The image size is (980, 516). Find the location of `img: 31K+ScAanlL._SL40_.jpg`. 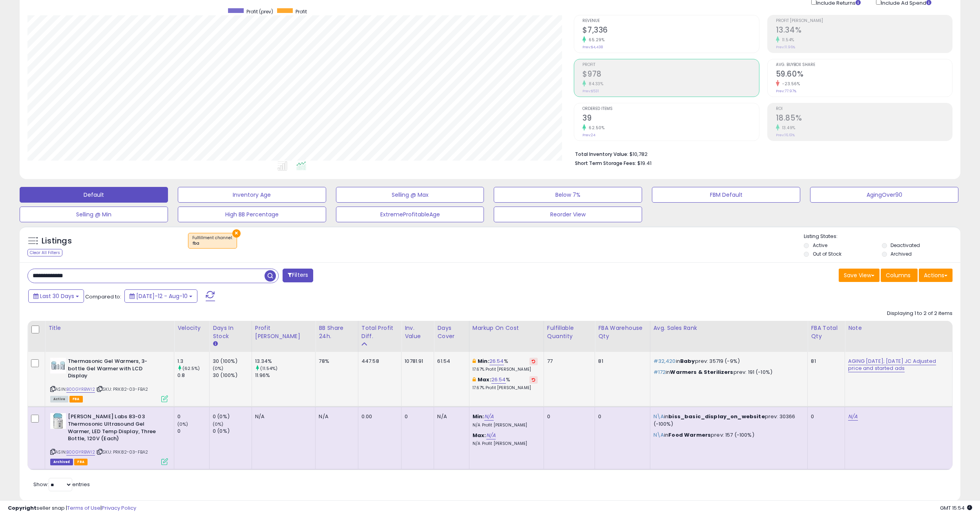

img: 31K+ScAanlL._SL40_.jpg is located at coordinates (58, 366).